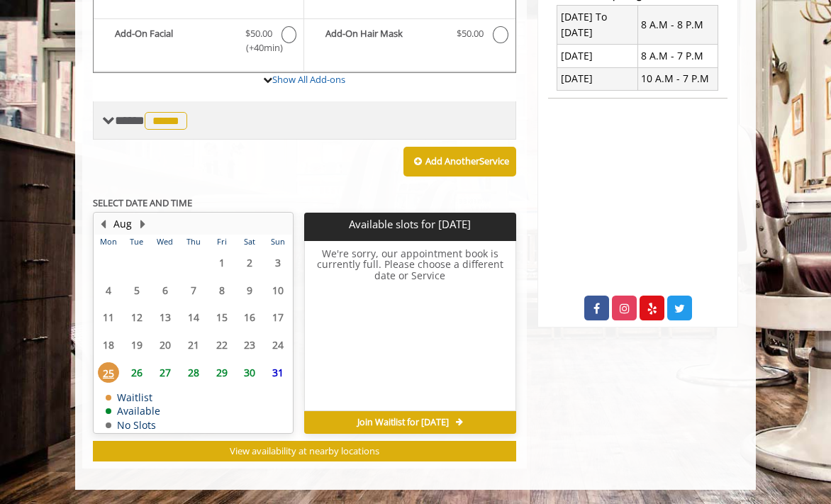 The width and height of the screenshot is (831, 504). What do you see at coordinates (137, 242) in the screenshot?
I see `th: Tue` at bounding box center [137, 242].